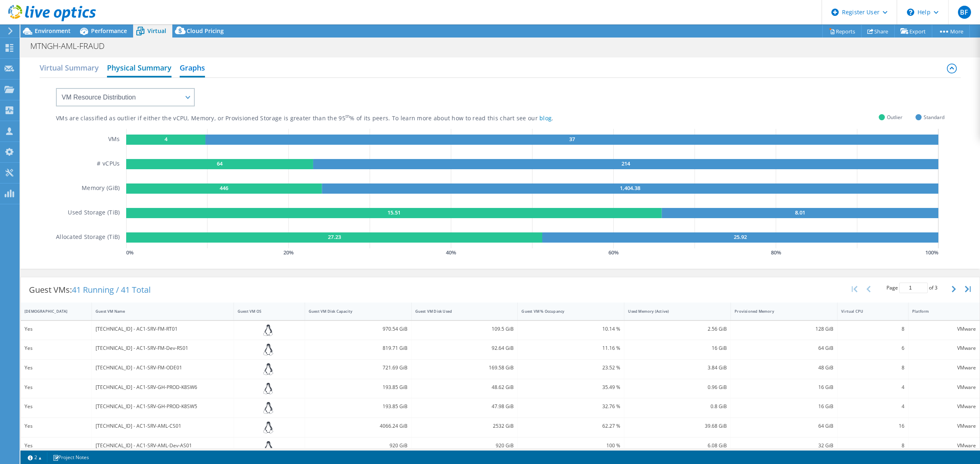 This screenshot has width=980, height=464. I want to click on text: 20 %, so click(289, 253).